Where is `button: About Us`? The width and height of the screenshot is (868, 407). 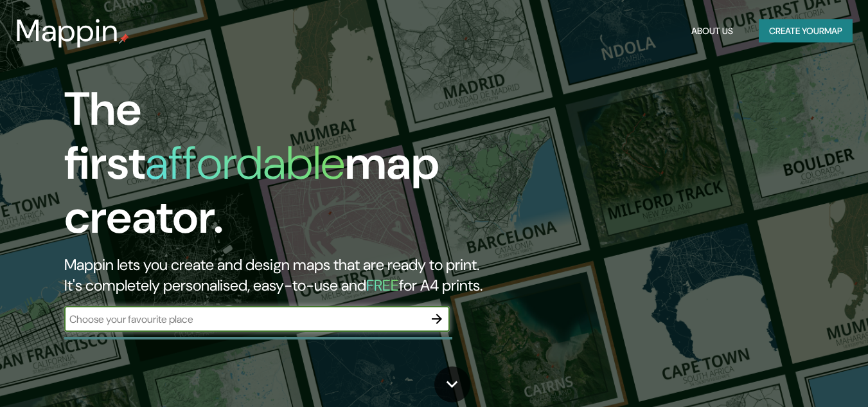
button: About Us is located at coordinates (712, 31).